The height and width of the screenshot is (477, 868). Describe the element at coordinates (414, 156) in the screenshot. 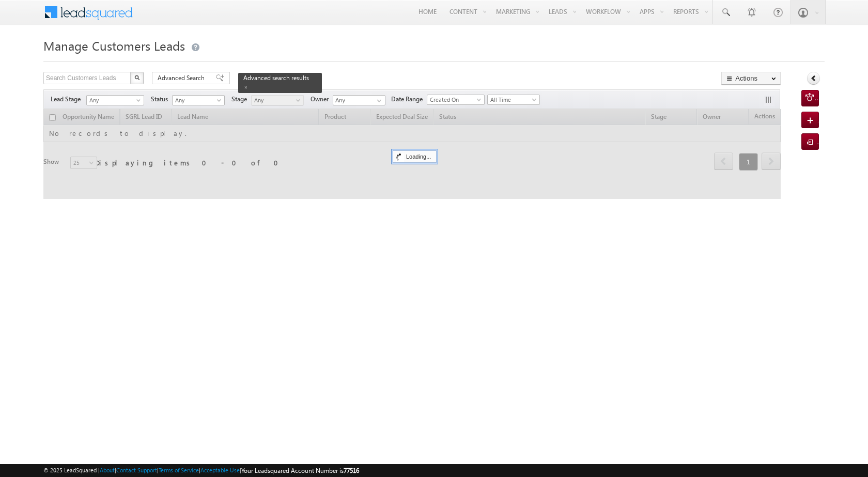

I see `div: Loading...` at that location.